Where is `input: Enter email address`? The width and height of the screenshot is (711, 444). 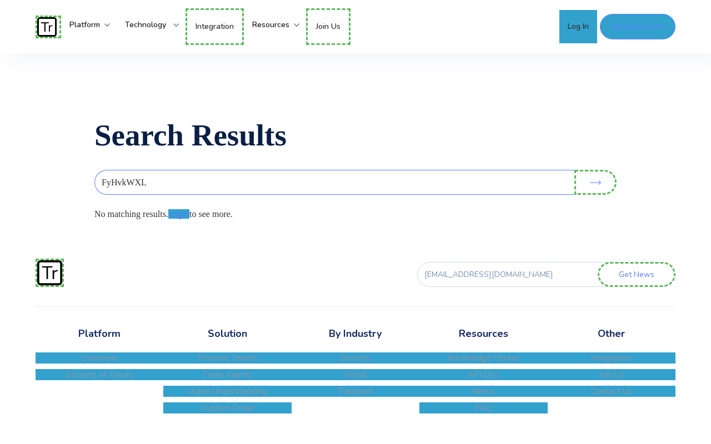
input: Enter email address is located at coordinates (517, 274).